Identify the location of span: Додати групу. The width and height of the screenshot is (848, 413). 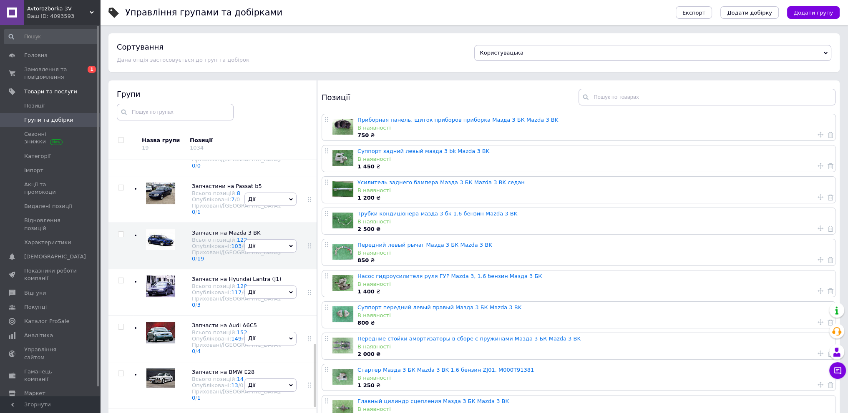
(814, 13).